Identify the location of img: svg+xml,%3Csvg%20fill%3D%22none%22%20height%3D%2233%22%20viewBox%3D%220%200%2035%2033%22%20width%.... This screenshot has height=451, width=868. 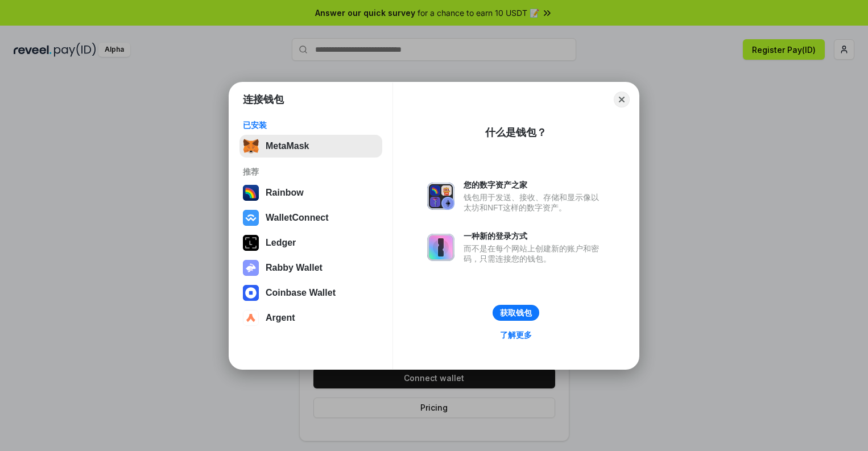
(251, 146).